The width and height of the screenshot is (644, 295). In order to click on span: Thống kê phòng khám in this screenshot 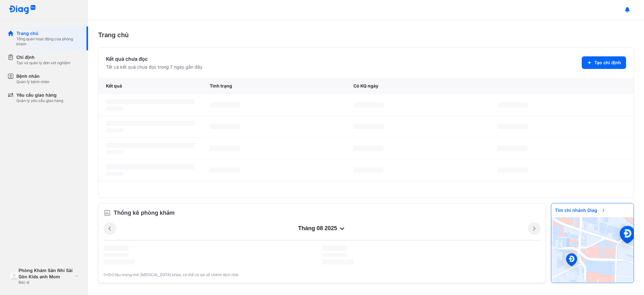, I will do `click(144, 213)`.